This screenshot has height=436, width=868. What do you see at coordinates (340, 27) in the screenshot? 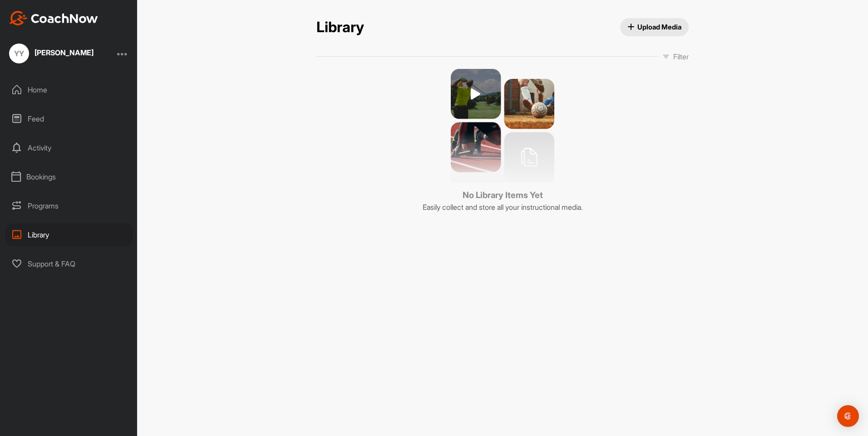
I see `h2: Library` at bounding box center [340, 27].